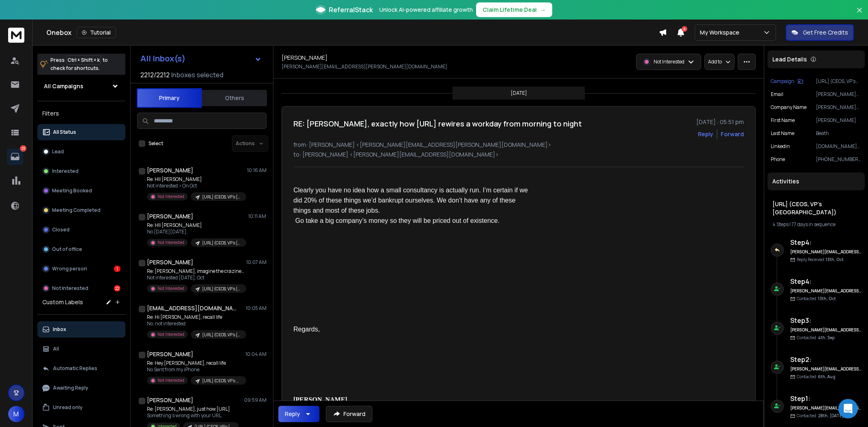 The width and height of the screenshot is (868, 427). I want to click on p: No, not interested, so click(196, 324).